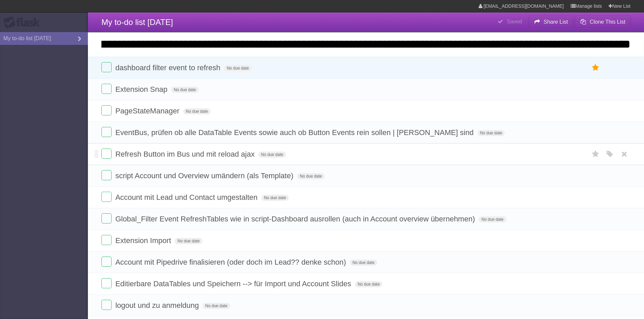  What do you see at coordinates (158, 305) in the screenshot?
I see `span: logout und zu anmeldung` at bounding box center [158, 305].